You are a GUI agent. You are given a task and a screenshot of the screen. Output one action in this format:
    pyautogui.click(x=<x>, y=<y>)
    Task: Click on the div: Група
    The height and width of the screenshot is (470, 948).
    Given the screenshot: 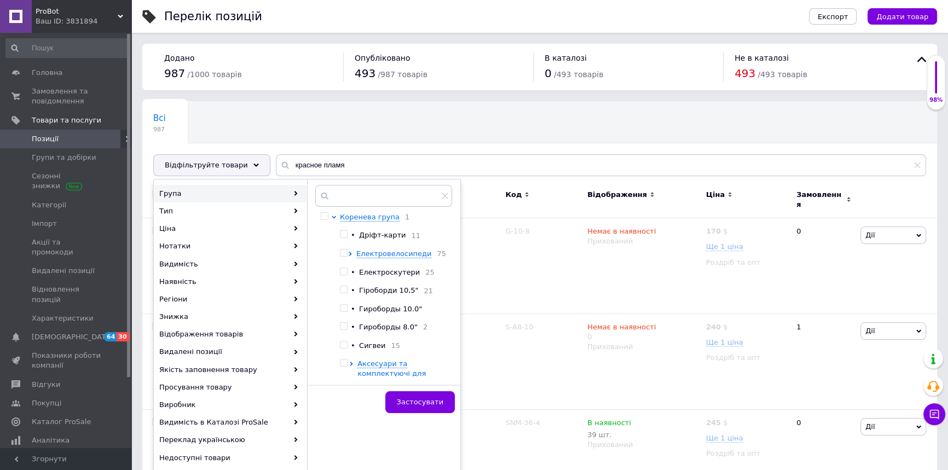 What is the action you would take?
    pyautogui.click(x=230, y=194)
    